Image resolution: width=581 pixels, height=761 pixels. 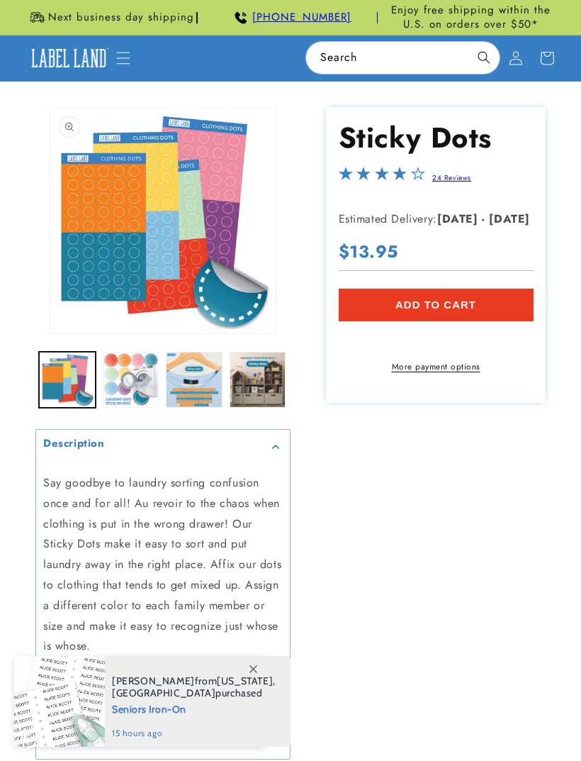 What do you see at coordinates (163, 564) in the screenshot?
I see `p: Say goodbye to laundry sorting confusion once and for all! Au revoir to the chaos when clothing i...` at bounding box center [163, 564].